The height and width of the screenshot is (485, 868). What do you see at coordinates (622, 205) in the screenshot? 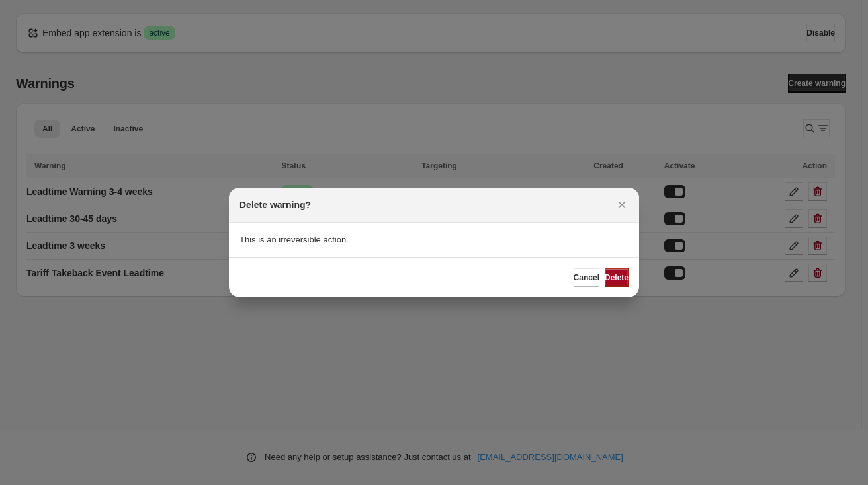
I see `button: Close` at bounding box center [622, 205].